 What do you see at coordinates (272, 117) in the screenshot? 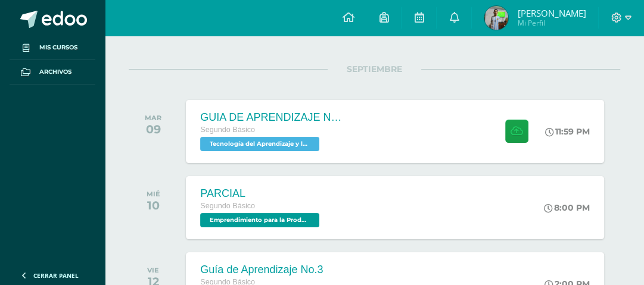
I see `div: GUIA DE APRENDIZAJE NO 3` at bounding box center [272, 117].